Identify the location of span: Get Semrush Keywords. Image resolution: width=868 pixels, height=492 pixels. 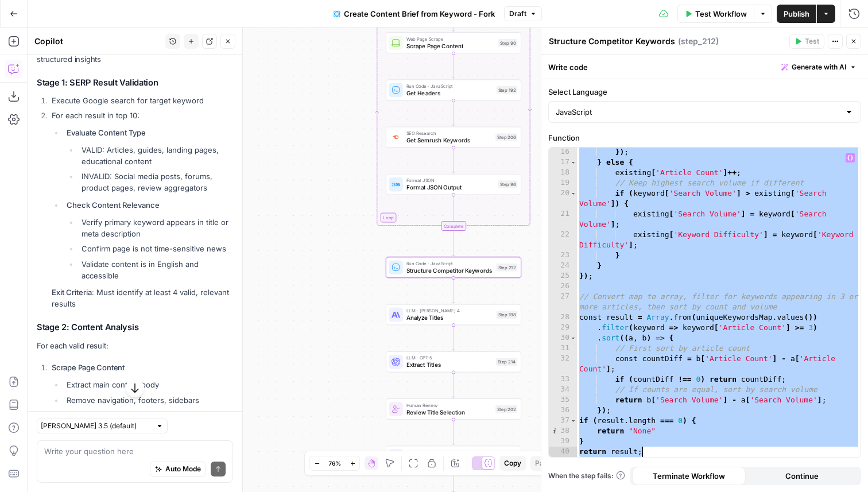
(449, 140).